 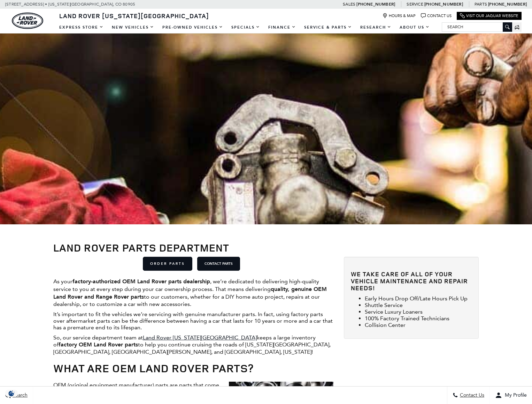 What do you see at coordinates (245, 27) in the screenshot?
I see `a: Specials` at bounding box center [245, 27].